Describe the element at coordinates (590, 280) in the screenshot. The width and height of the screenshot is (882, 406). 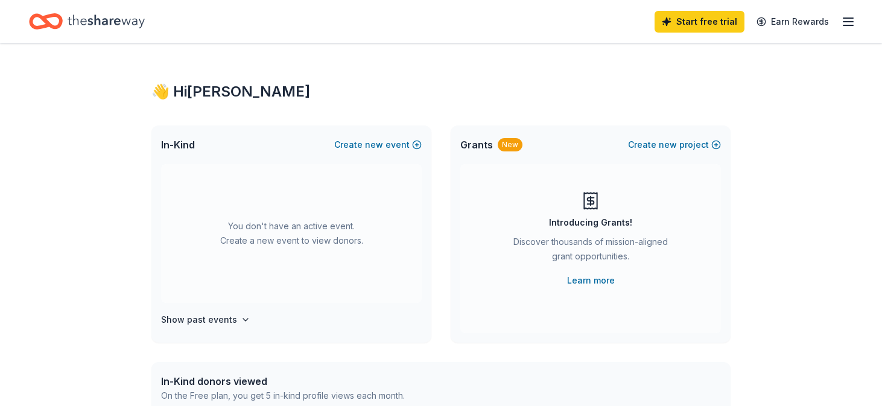
I see `a: Learn more` at that location.